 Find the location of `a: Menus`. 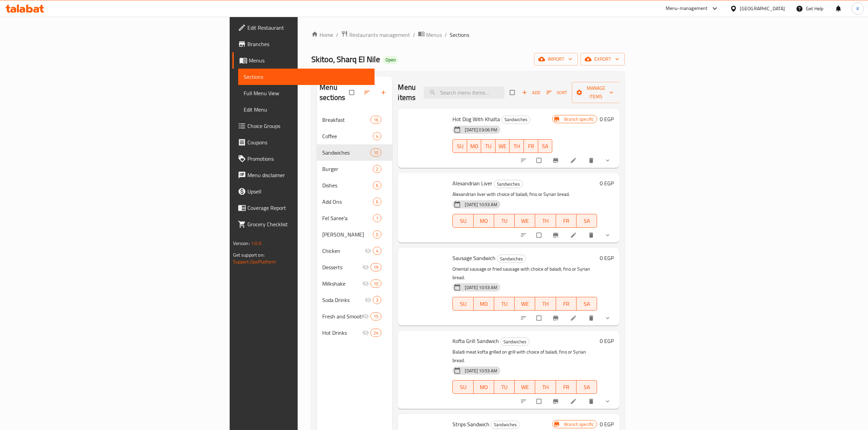

a: Menus is located at coordinates (430, 35).